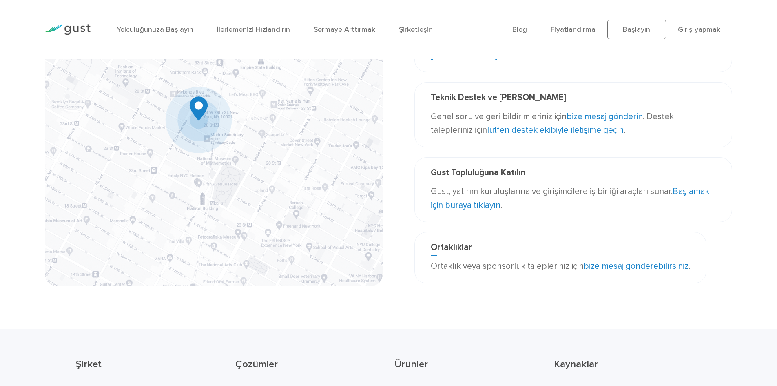 This screenshot has height=386, width=777. Describe the element at coordinates (552, 191) in the screenshot. I see `font: Gust, yatırım kuruluşlarına ve girişimcilere iş birliği araçları sunar.` at that location.